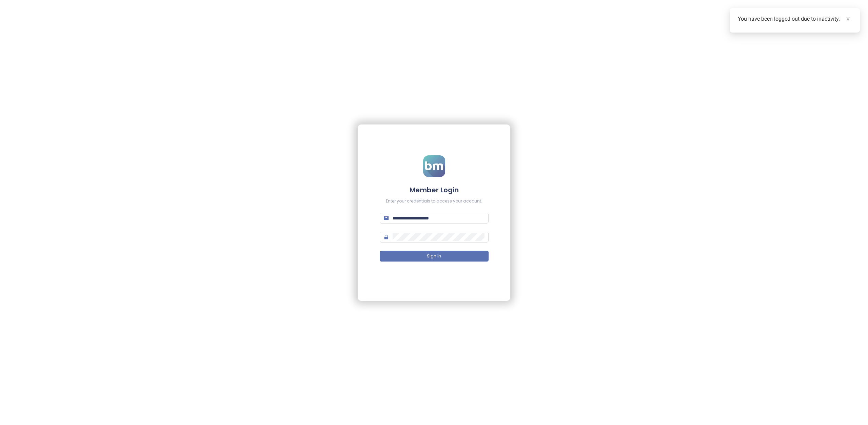 This screenshot has height=425, width=868. Describe the element at coordinates (434, 166) in the screenshot. I see `img: logo` at that location.